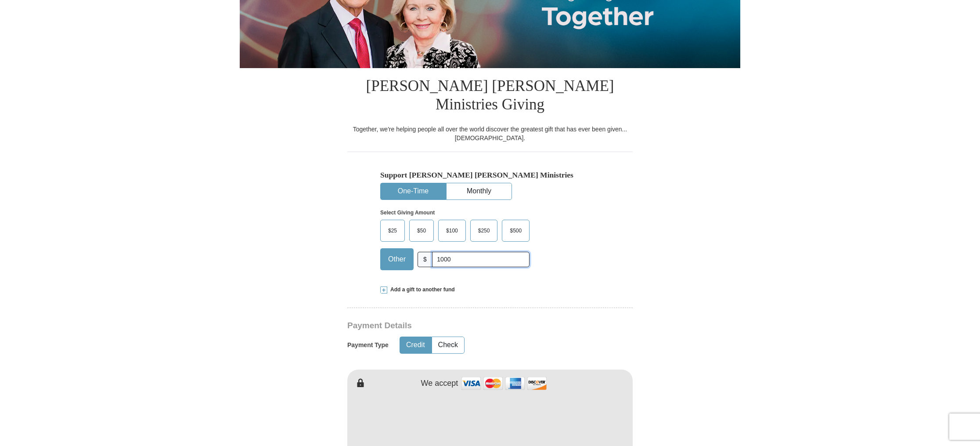 The image size is (980, 446). What do you see at coordinates (490, 134) in the screenshot?
I see `div: Together, we're helping people all over the world discover the greatest gift that has ever been g...` at bounding box center [490, 134].